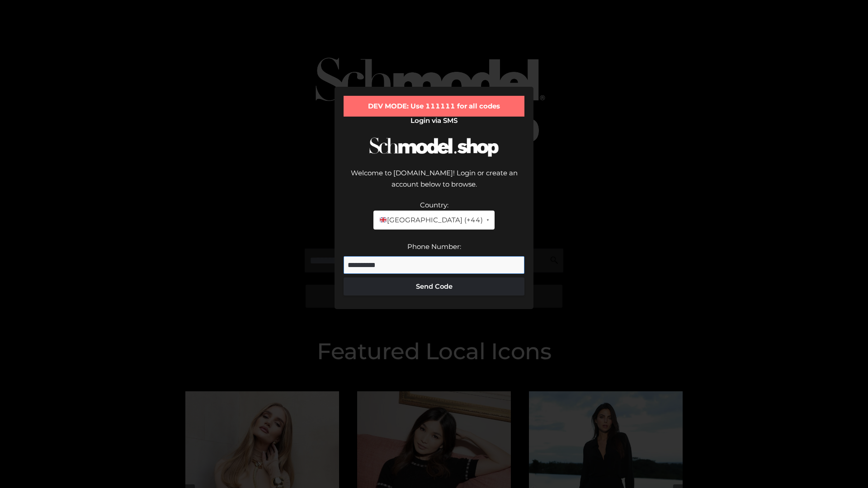 The width and height of the screenshot is (868, 488). I want to click on h2: Login via SMS, so click(434, 121).